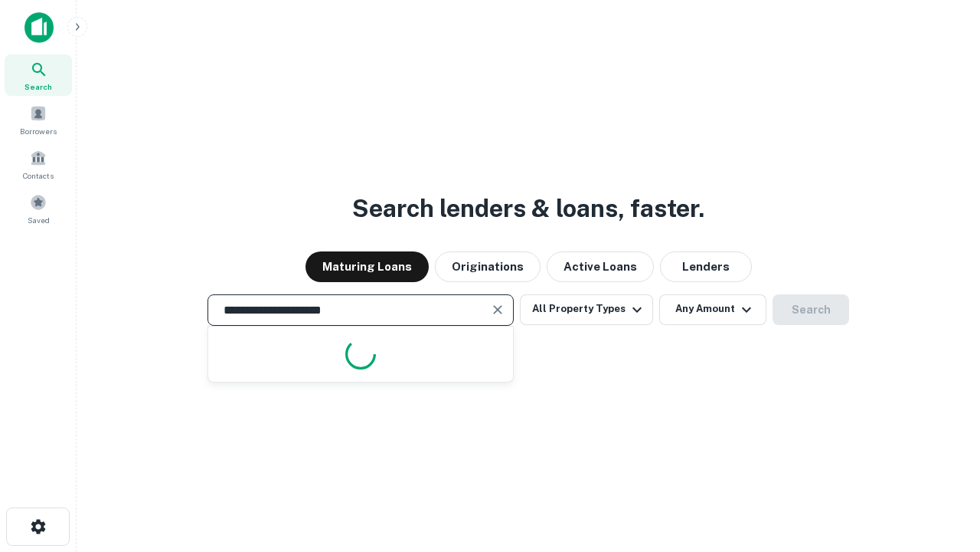 The image size is (980, 552). Describe the element at coordinates (38, 164) in the screenshot. I see `div: Contacts` at that location.